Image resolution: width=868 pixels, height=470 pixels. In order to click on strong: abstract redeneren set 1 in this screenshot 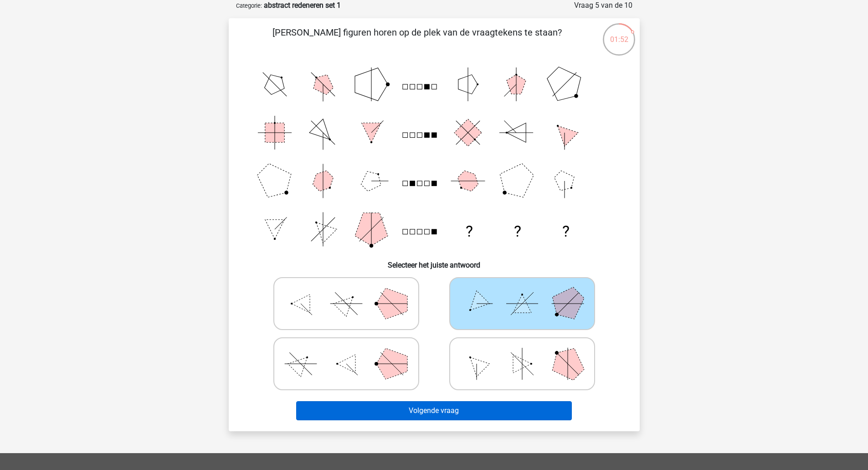, I will do `click(302, 5)`.